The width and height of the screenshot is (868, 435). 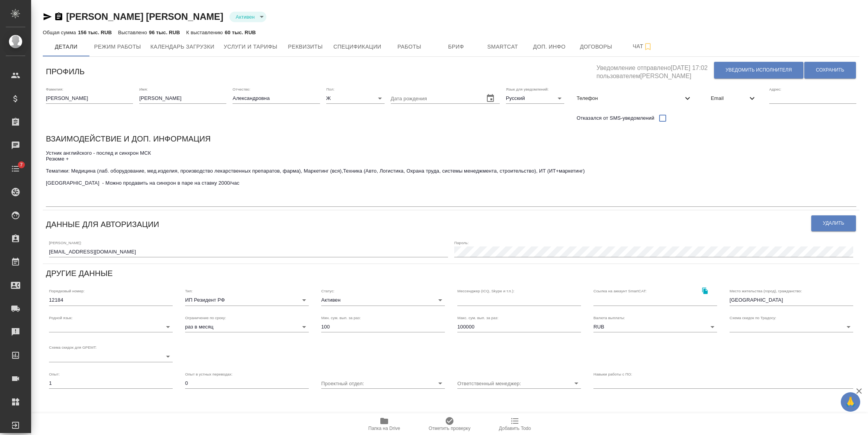 I want to click on label: Родной язык:, so click(x=61, y=317).